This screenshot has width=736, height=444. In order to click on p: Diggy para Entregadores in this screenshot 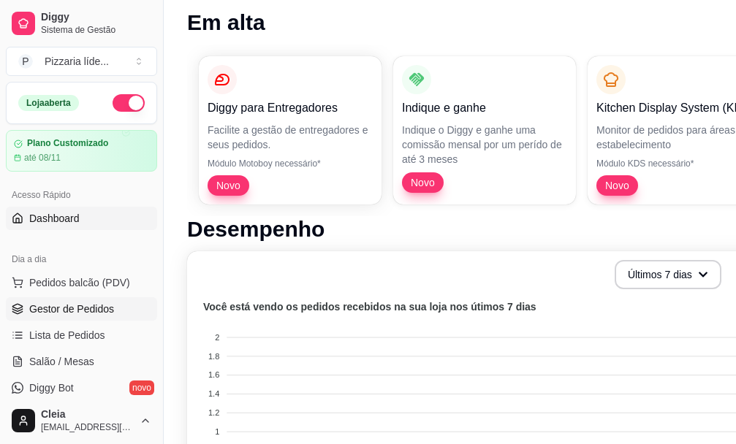, I will do `click(290, 108)`.